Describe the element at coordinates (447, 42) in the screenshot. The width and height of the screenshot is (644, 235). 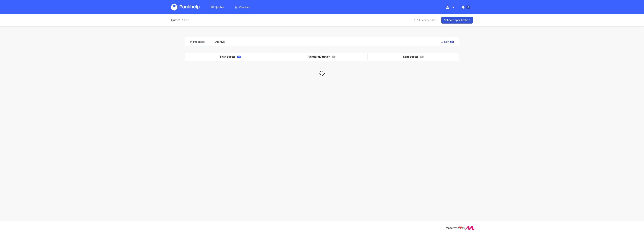
I see `button: ... Sort list` at that location.